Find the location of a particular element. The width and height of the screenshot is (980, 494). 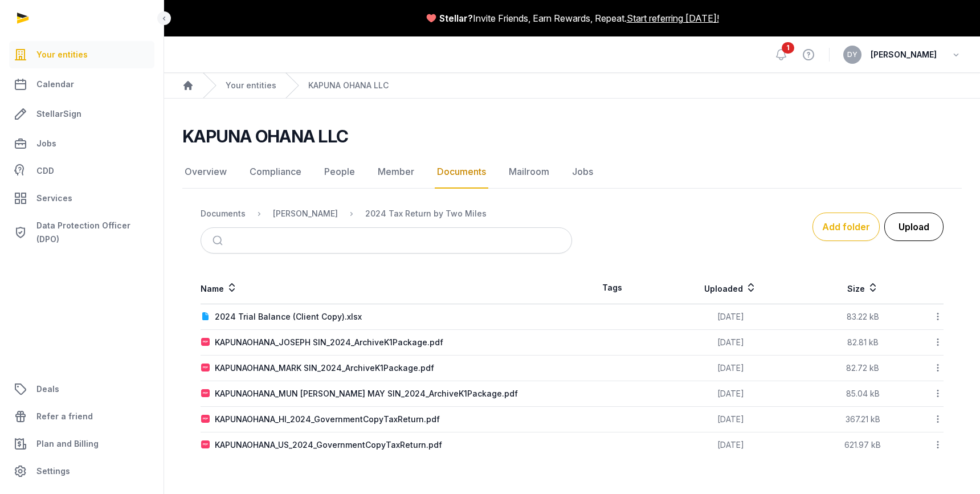

a: Data Protection Officer (DPO) is located at coordinates (82, 233).